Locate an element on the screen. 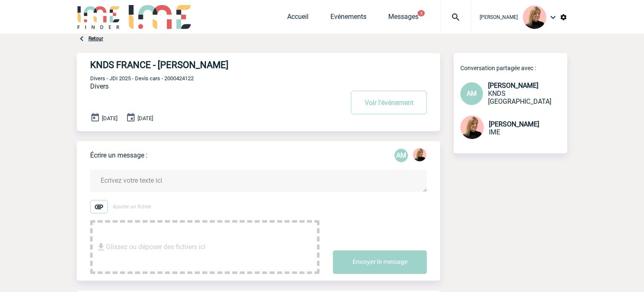 This screenshot has height=292, width=644. span: Glissez ou déposer des fichiers ici is located at coordinates (156, 247).